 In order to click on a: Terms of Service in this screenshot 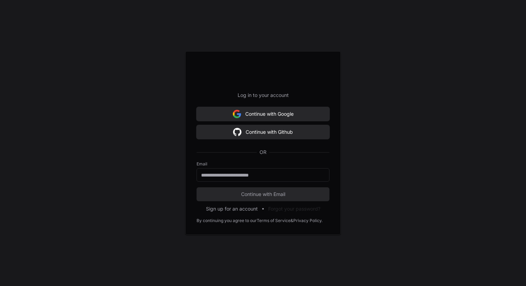, I will do `click(274, 221)`.